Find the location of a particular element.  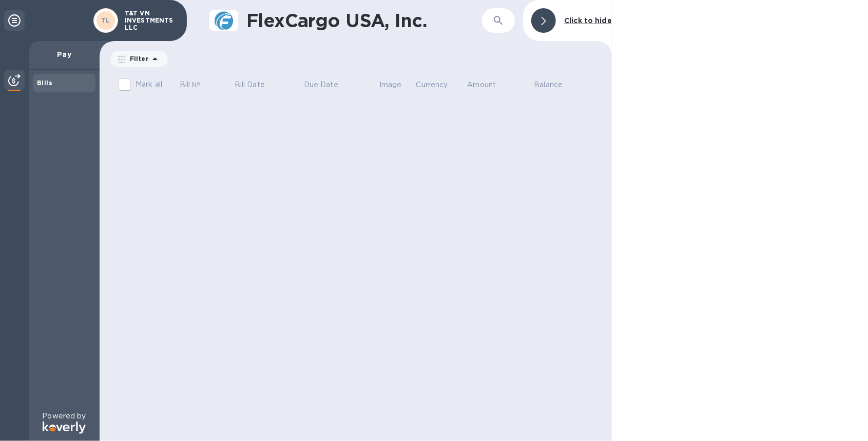

span: Due Date is located at coordinates (328, 85).